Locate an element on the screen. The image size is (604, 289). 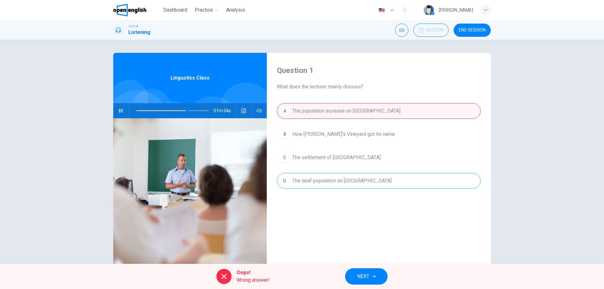
span: Analysis is located at coordinates (236, 10).